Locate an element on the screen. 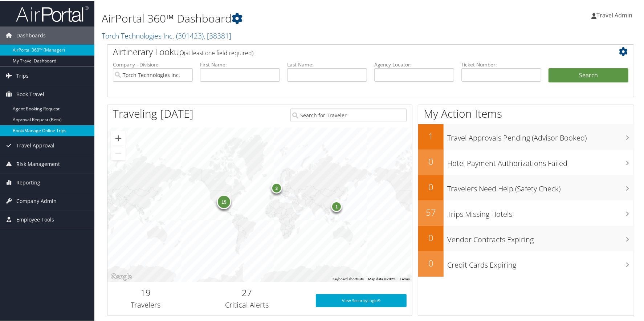  div: 3 is located at coordinates (276, 187).